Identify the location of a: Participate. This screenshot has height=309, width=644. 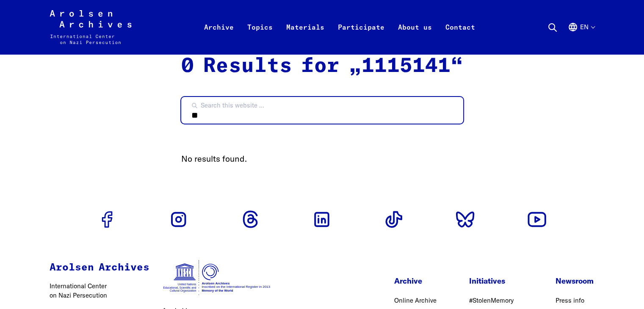
(362, 37).